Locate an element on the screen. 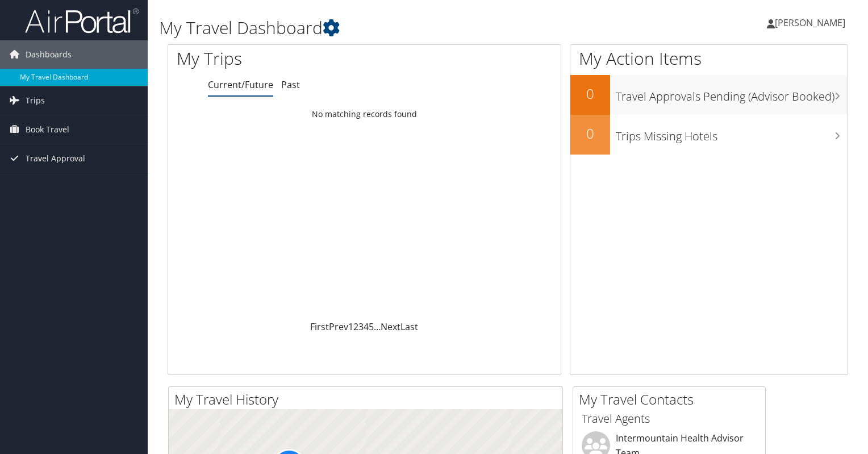 Image resolution: width=868 pixels, height=454 pixels. span: Book Travel is located at coordinates (47, 129).